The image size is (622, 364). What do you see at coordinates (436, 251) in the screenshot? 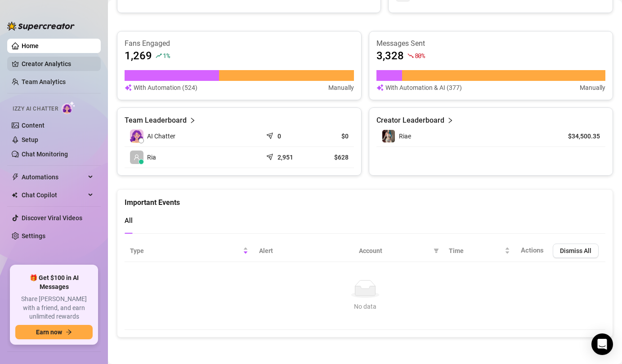
I see `span: filter` at bounding box center [436, 251].